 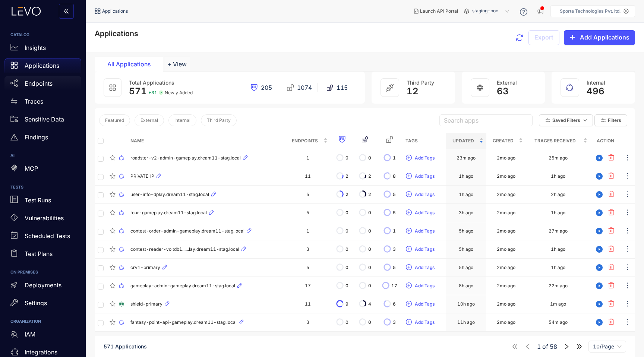 I want to click on span: 571, so click(x=138, y=91).